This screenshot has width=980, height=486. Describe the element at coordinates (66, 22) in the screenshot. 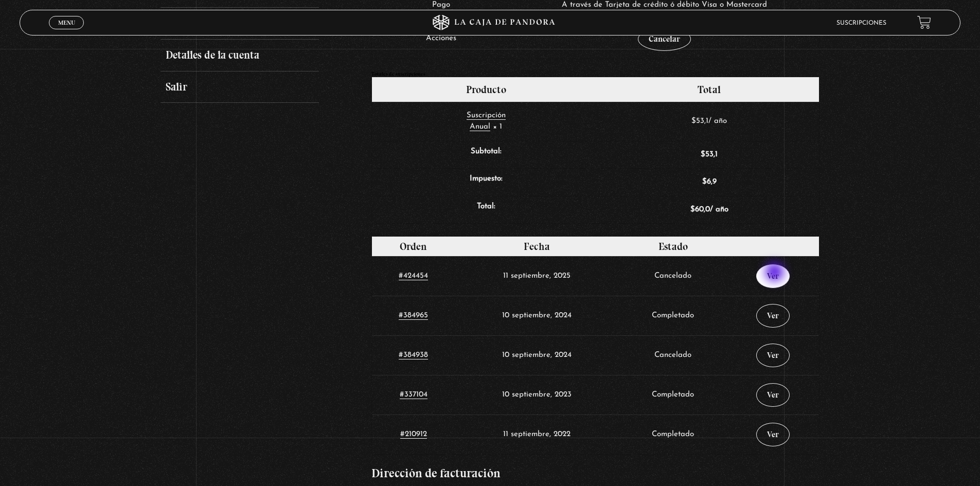

I see `span: Menu` at that location.